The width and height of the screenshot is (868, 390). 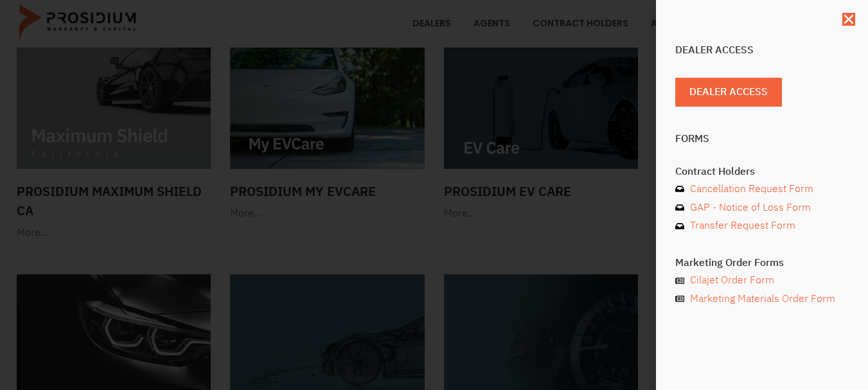 What do you see at coordinates (762, 263) in the screenshot?
I see `h4: Marketing Order Forms` at bounding box center [762, 263].